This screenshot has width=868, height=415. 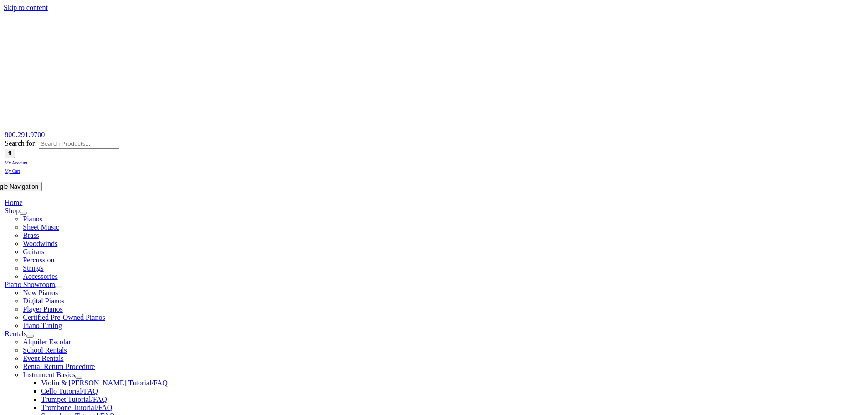 What do you see at coordinates (40, 292) in the screenshot?
I see `span: New Pianos` at bounding box center [40, 292].